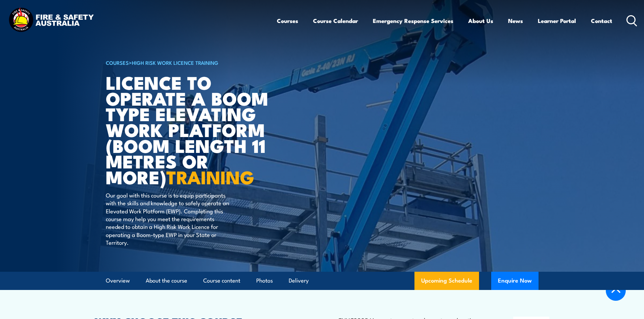 This screenshot has height=319, width=644. Describe the element at coordinates (515, 281) in the screenshot. I see `button: Enquire Now` at that location.